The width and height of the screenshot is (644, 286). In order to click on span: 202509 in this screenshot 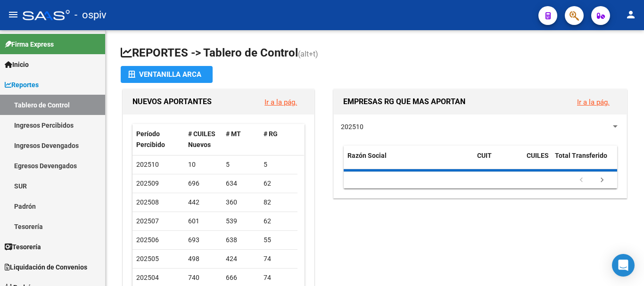, I will do `click(148, 183)`.